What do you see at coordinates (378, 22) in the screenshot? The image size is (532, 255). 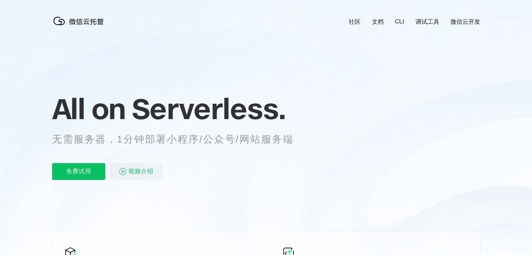 I see `a: 文档` at bounding box center [378, 22].